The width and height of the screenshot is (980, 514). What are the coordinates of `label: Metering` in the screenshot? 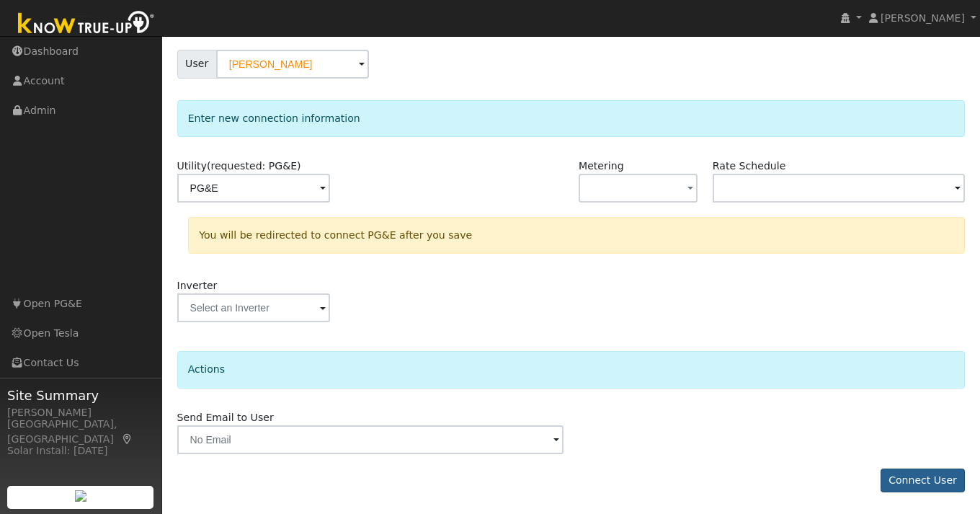 It's located at (602, 166).